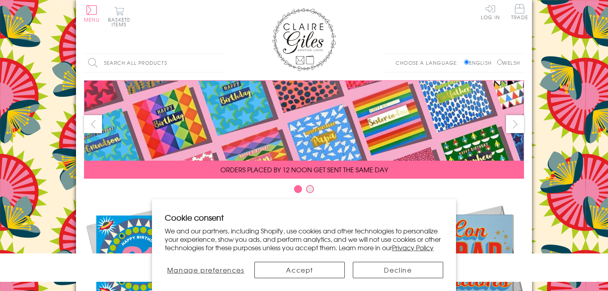  What do you see at coordinates (92, 14) in the screenshot?
I see `button: Menu` at bounding box center [92, 14].